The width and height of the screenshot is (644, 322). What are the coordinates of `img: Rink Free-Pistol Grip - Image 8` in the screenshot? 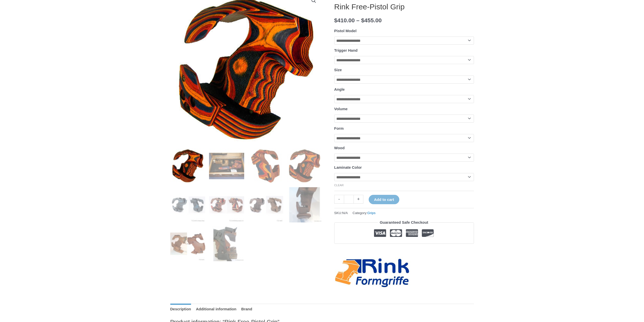 It's located at (304, 205).